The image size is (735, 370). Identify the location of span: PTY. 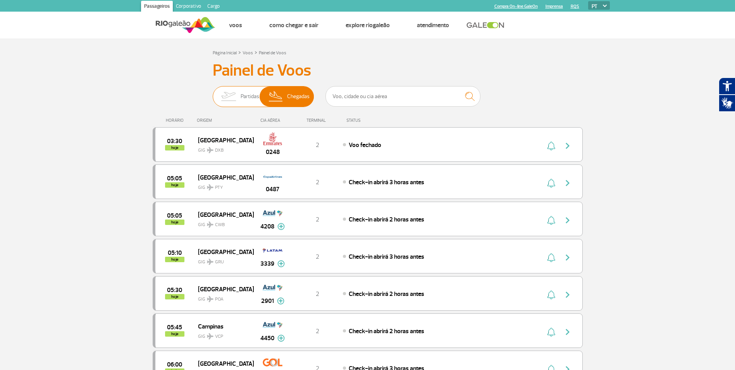
(219, 188).